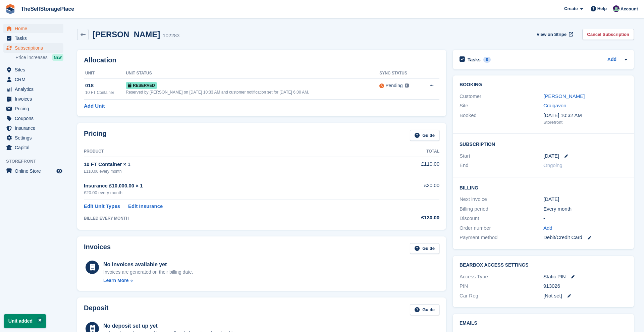  What do you see at coordinates (141, 85) in the screenshot?
I see `span: Reserved` at bounding box center [141, 85].